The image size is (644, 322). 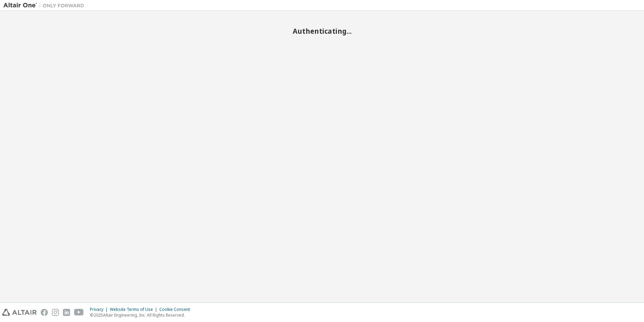 I want to click on img: facebook.svg, so click(x=44, y=312).